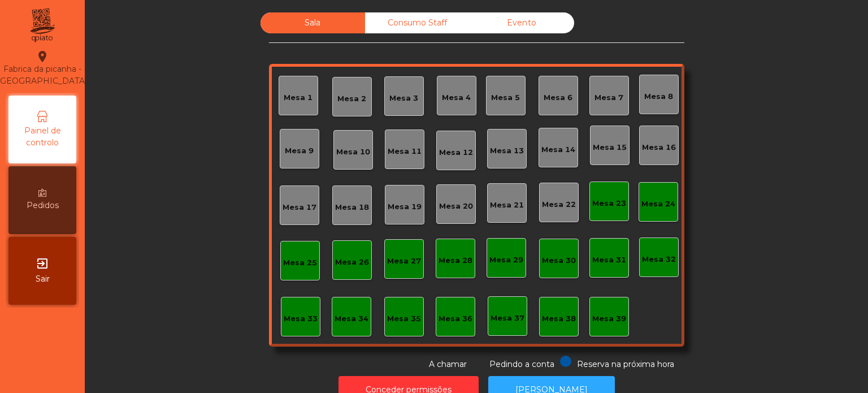 The width and height of the screenshot is (868, 393). I want to click on div: Mesa 9, so click(299, 151).